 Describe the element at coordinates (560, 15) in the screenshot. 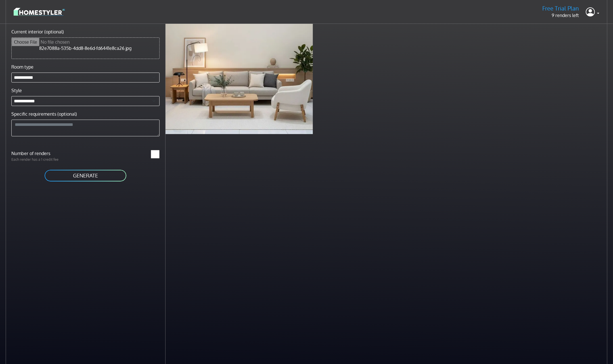

I see `p: 9 renders left` at that location.